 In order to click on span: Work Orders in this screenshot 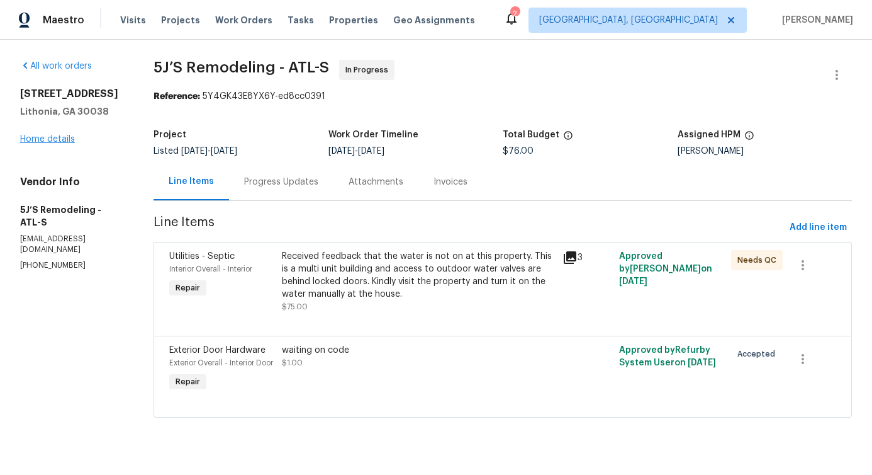, I will do `click(244, 20)`.